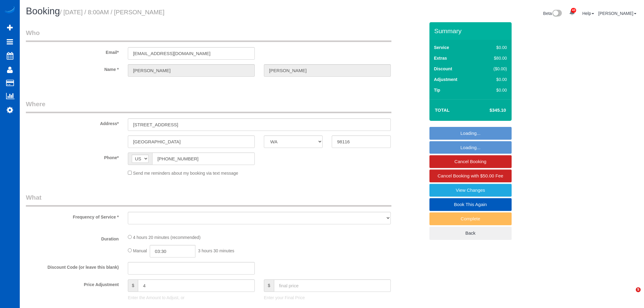 Image resolution: width=644 pixels, height=308 pixels. I want to click on span: 3 hours 30 minutes, so click(216, 251).